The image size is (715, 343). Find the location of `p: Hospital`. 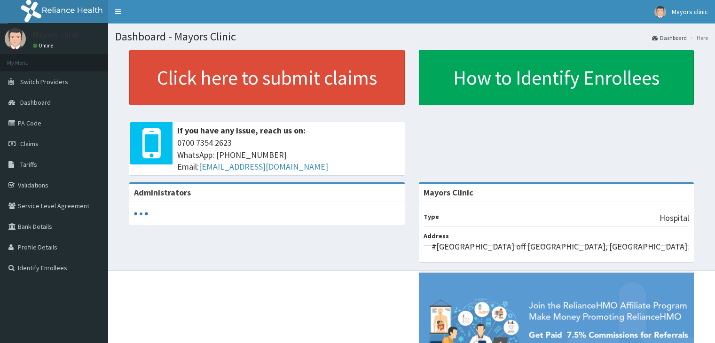

p: Hospital is located at coordinates (675, 218).